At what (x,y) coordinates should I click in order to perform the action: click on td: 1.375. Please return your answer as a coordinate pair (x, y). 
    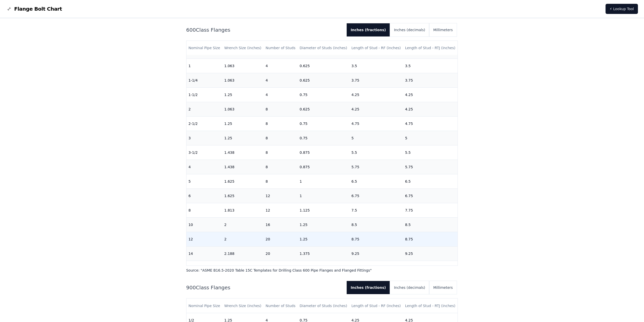
    Looking at the image, I should click on (323, 253).